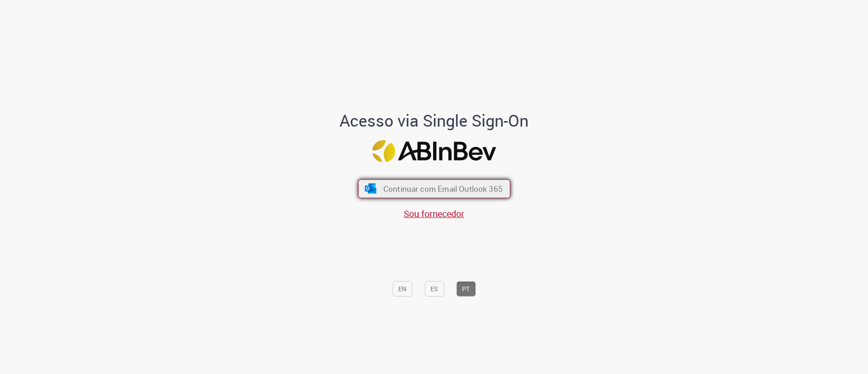 The width and height of the screenshot is (868, 374). I want to click on h1: Acesso via Single Sign-On, so click(434, 121).